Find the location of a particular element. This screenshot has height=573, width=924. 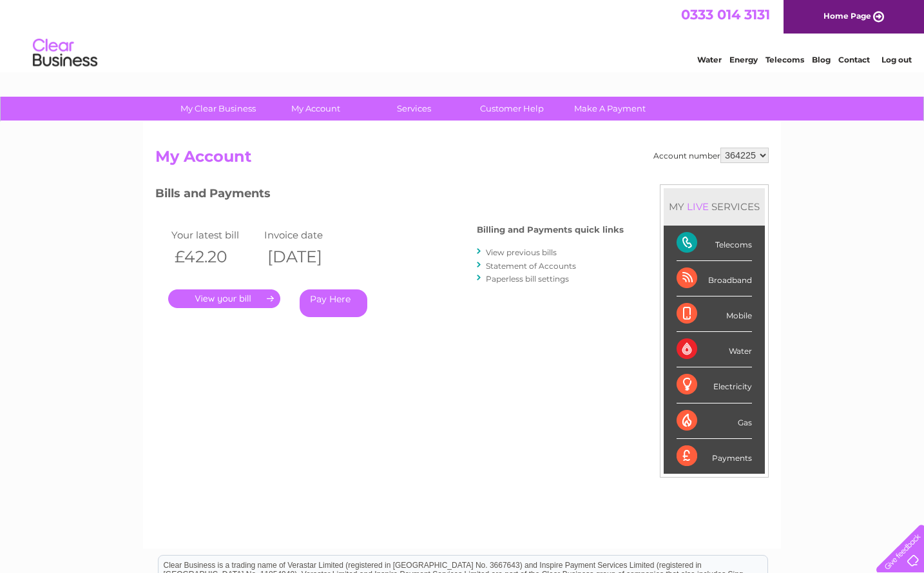

a: Blog is located at coordinates (821, 60).